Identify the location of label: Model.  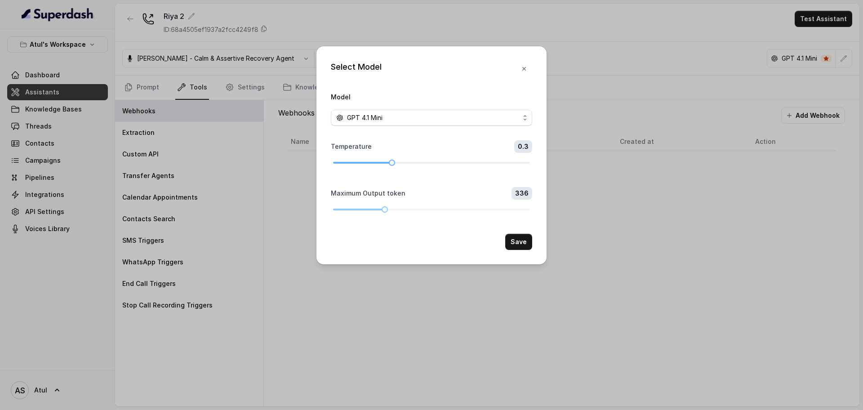
(341, 97).